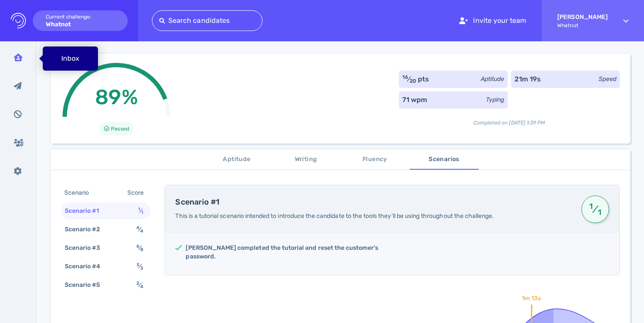 Image resolution: width=644 pixels, height=323 pixels. I want to click on sup: 4, so click(137, 228).